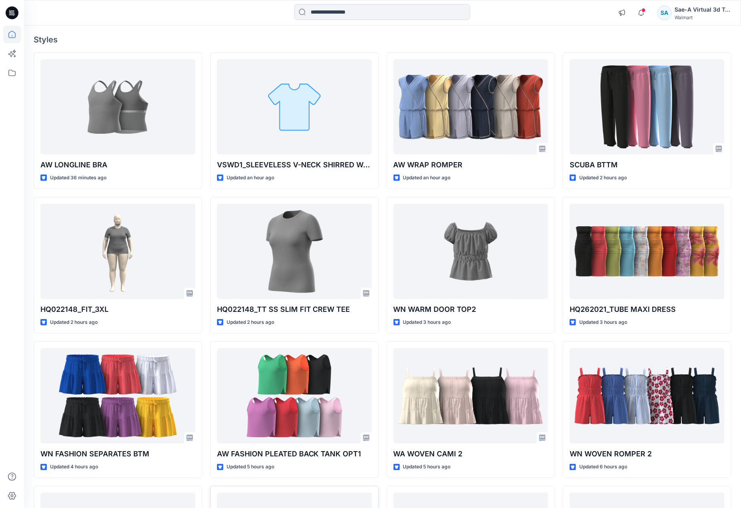 This screenshot has width=741, height=508. Describe the element at coordinates (703, 10) in the screenshot. I see `div: Sae-A Virtual 3d Team` at that location.